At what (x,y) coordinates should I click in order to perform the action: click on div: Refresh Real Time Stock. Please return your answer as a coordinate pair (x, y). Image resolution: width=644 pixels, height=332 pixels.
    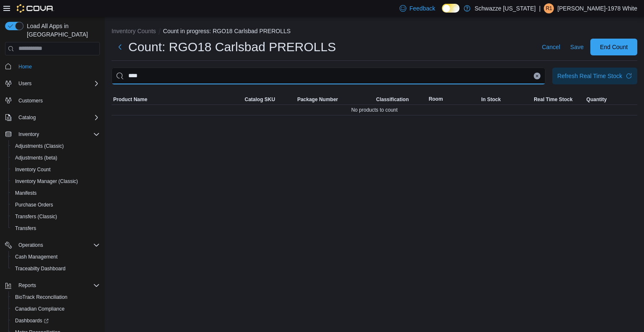
    Looking at the image, I should click on (590, 76).